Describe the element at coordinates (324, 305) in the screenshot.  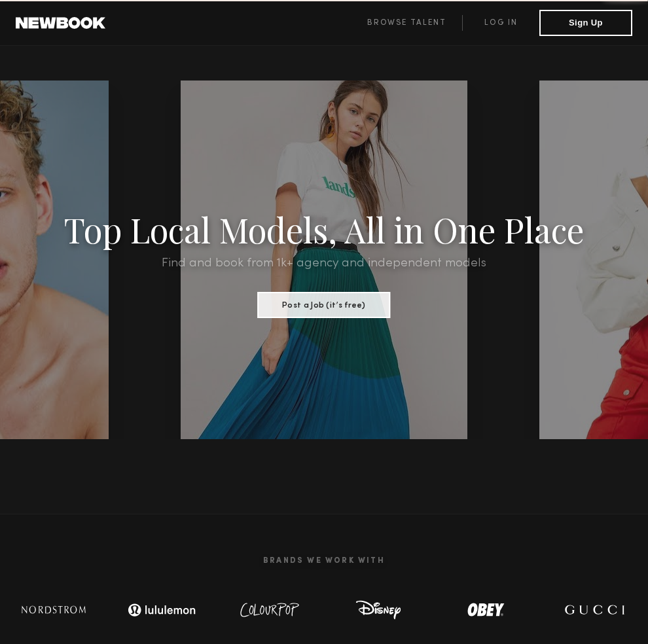
I see `button: Post a Job (it’s free)` at that location.